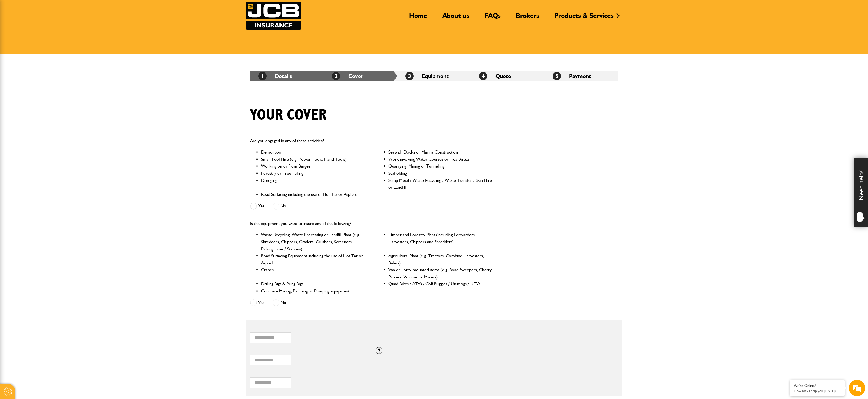 This screenshot has height=399, width=868. I want to click on li: Road Surfacing Equipment including the use of Hot Tar or Asphalt, so click(313, 260).